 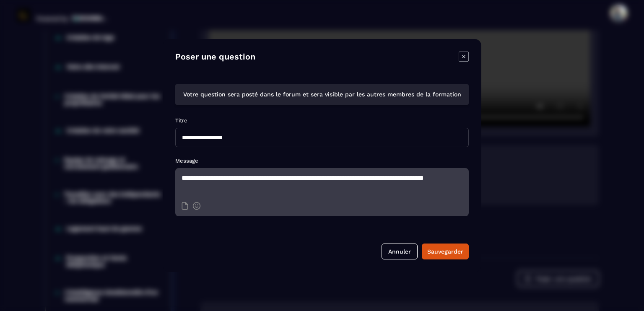 I want to click on h4: Poser une question, so click(x=215, y=57).